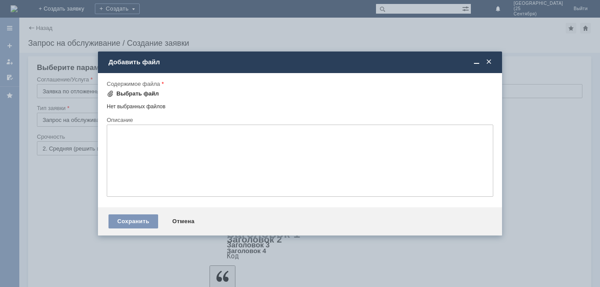 This screenshot has width=600, height=287. Describe the element at coordinates (299, 120) in the screenshot. I see `div: Описание` at that location.